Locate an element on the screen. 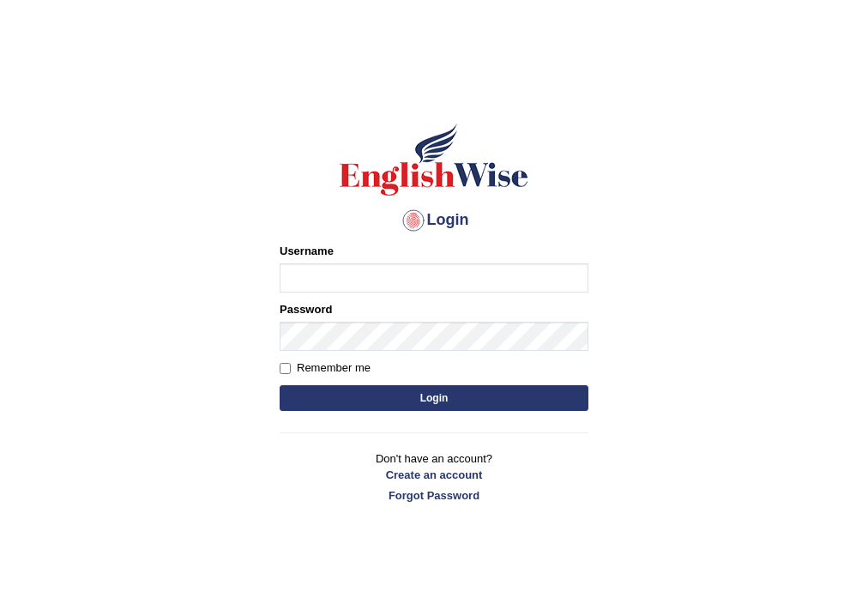 The image size is (868, 616). a: Create an account is located at coordinates (434, 474).